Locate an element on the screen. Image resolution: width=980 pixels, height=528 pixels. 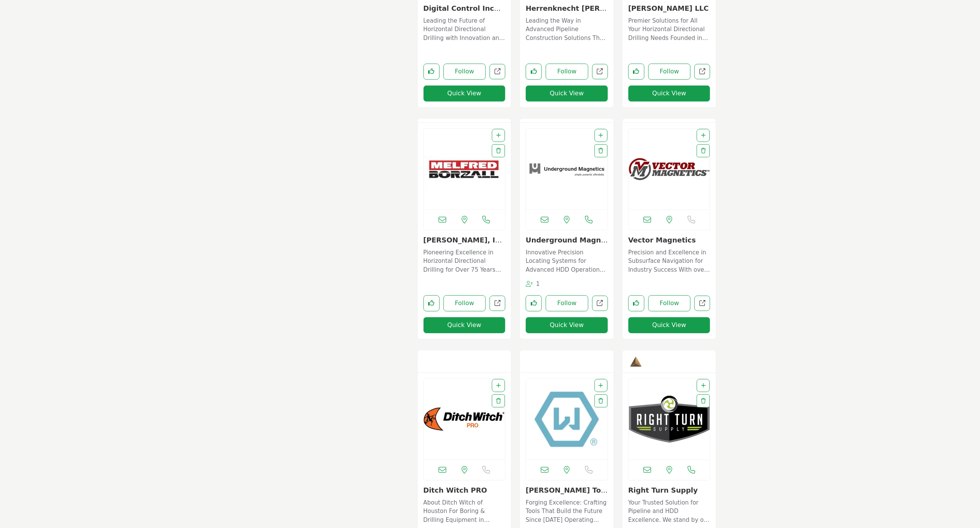
a: Open underground-magnetics-inc in new tab is located at coordinates (600, 303).